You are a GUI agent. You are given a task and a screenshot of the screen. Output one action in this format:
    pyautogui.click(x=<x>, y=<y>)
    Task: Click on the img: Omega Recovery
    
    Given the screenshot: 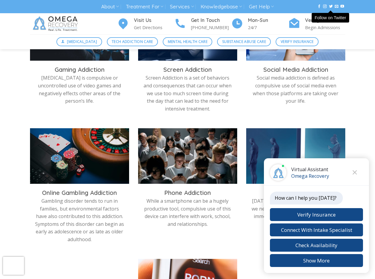 What is the action you would take?
    pyautogui.click(x=56, y=24)
    